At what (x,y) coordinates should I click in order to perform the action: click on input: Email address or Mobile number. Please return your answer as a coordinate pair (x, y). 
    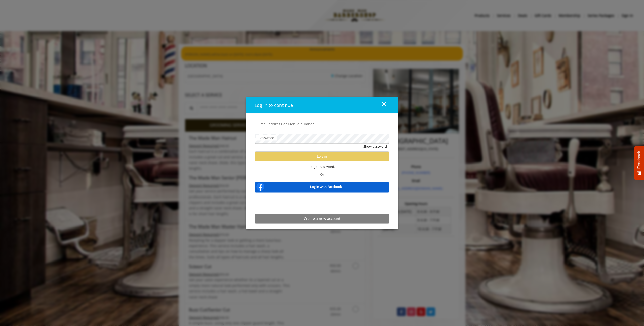
    Looking at the image, I should click on (322, 125).